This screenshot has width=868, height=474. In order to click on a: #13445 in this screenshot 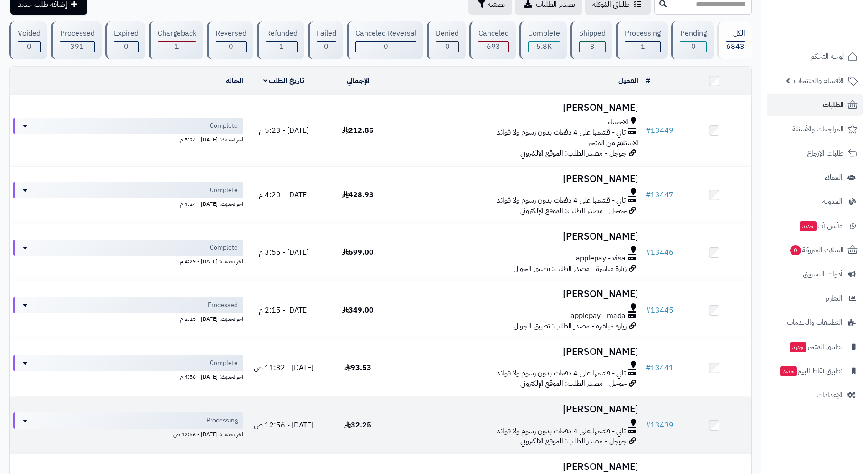, I will do `click(659, 310)`.